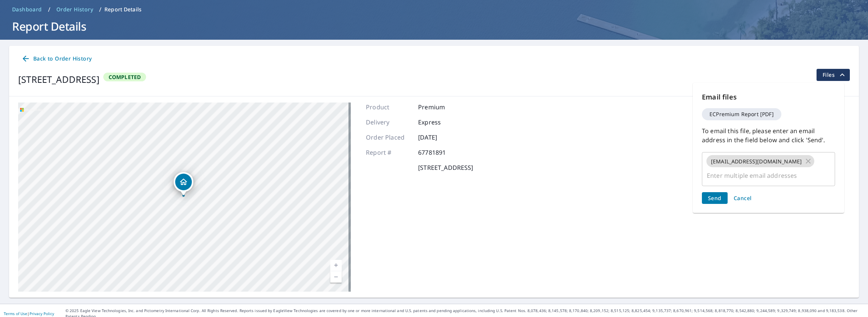  I want to click on p: To email this file, please enter an email address in the field below and click 'Send'., so click(768, 136).